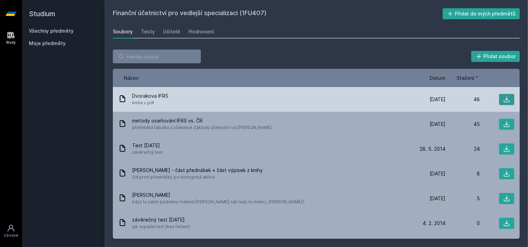 Image resolution: width=528 pixels, height=247 pixels. Describe the element at coordinates (147, 152) in the screenshot. I see `span: závěrečný test` at that location.